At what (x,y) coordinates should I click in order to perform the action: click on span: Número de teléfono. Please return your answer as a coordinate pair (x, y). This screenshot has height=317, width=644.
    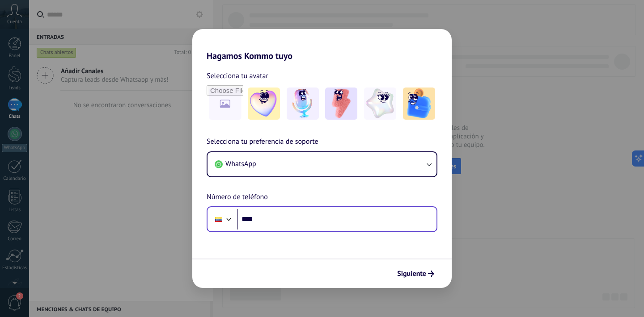
    Looking at the image, I should click on (237, 197).